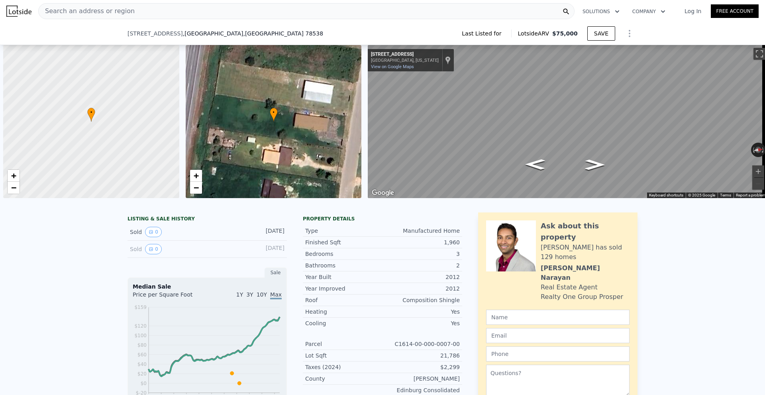 The image size is (765, 395). Describe the element at coordinates (421, 367) in the screenshot. I see `div: $2,299` at that location.